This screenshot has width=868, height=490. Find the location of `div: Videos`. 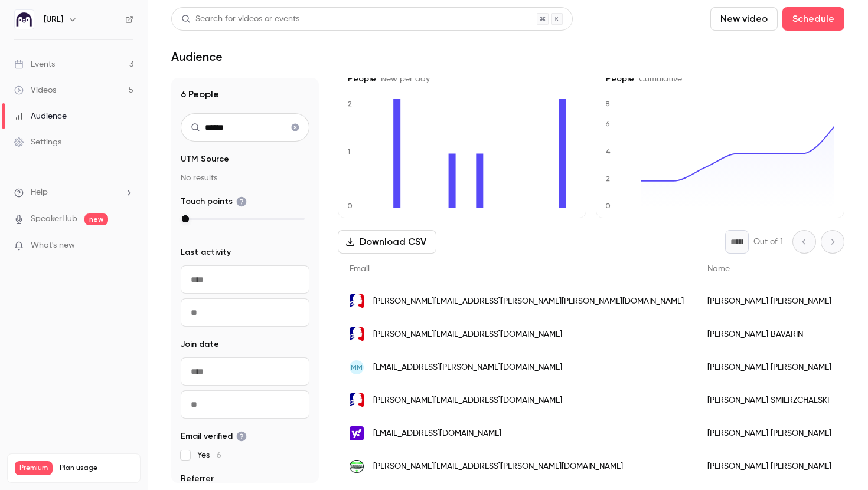

div: Videos is located at coordinates (35, 90).